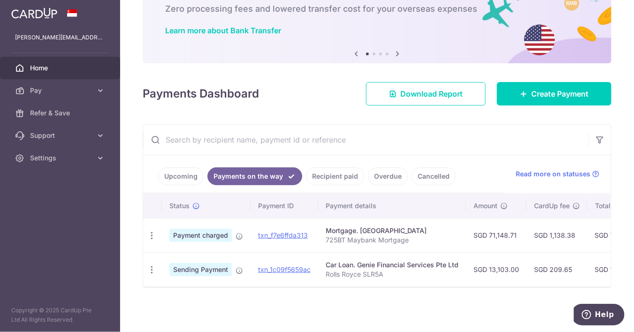  I want to click on th: Payment details, so click(392, 206).